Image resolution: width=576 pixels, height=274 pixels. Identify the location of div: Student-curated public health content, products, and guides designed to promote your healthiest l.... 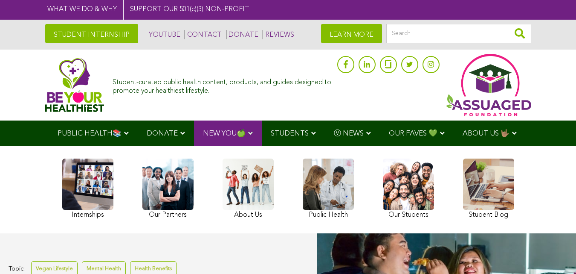
(223, 84).